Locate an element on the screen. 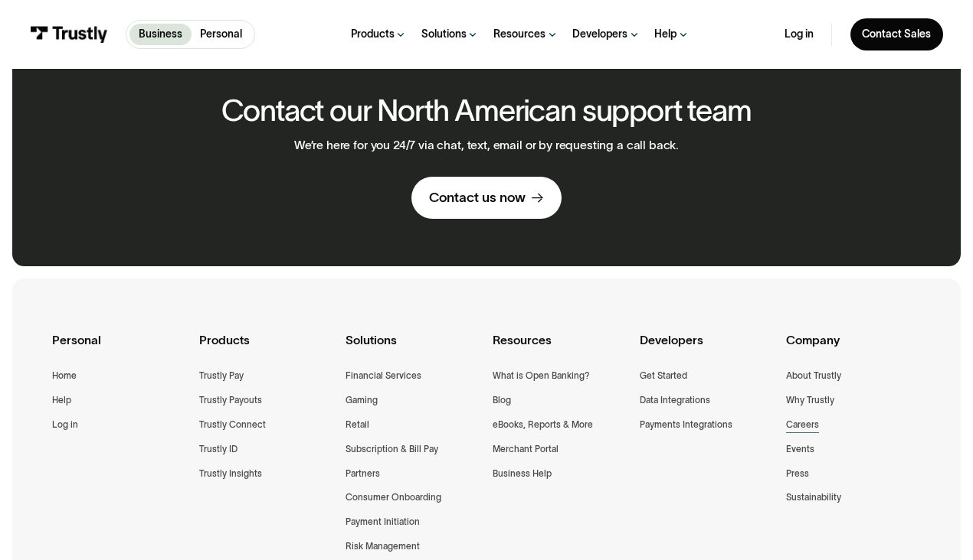 Image resolution: width=973 pixels, height=560 pixels. h2: Contact our North American support team is located at coordinates (486, 111).